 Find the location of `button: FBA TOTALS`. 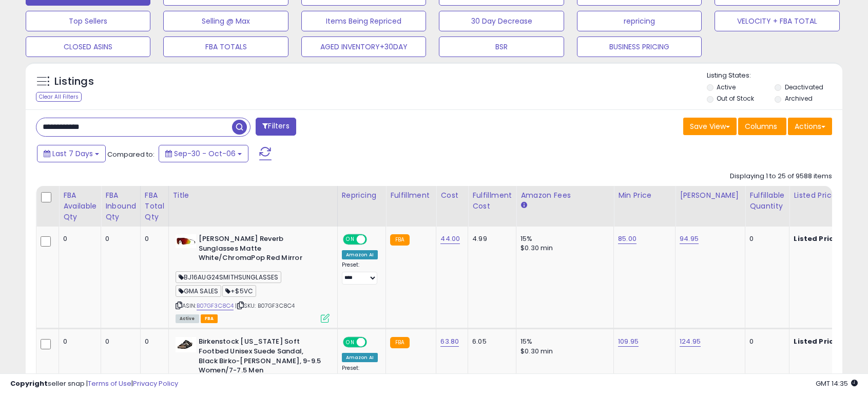

button: FBA TOTALS is located at coordinates (226, 47).